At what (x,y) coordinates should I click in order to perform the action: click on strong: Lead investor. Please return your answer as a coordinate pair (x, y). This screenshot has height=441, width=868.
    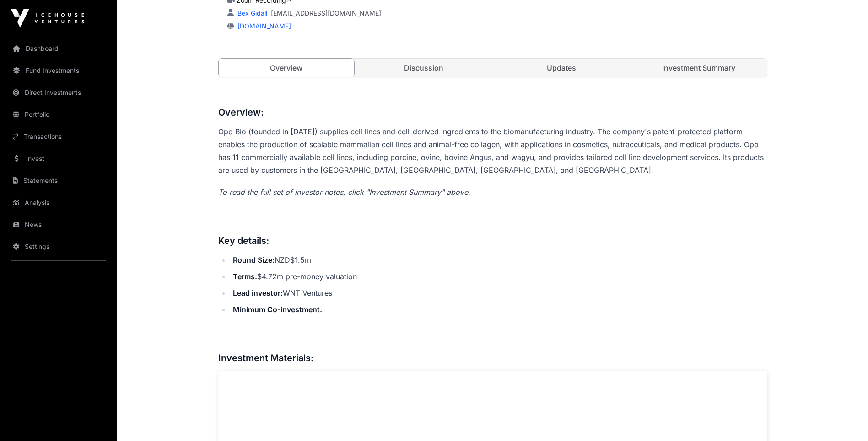
    Looking at the image, I should click on (257, 293).